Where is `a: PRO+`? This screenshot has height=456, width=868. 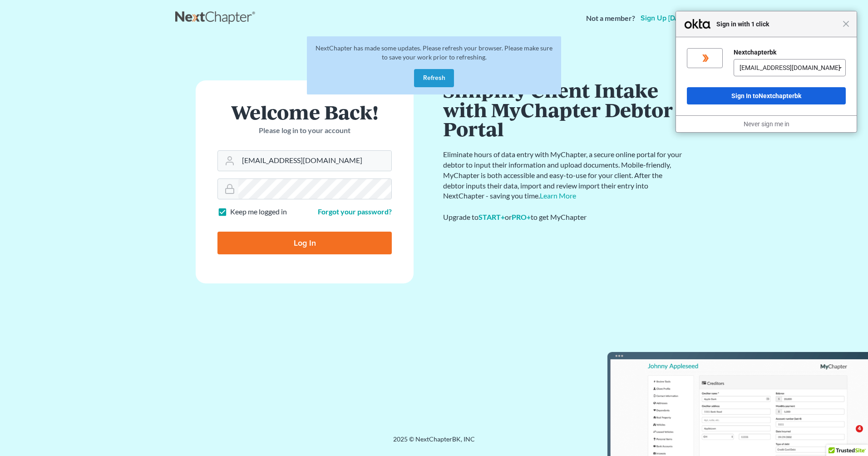 a: PRO+ is located at coordinates (521, 216).